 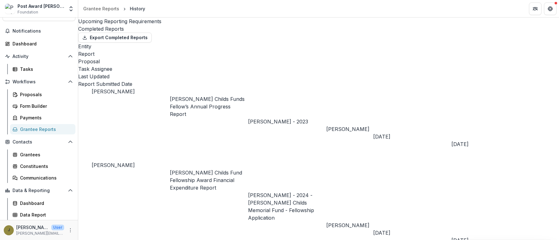 I want to click on div: Data Report, so click(x=45, y=214).